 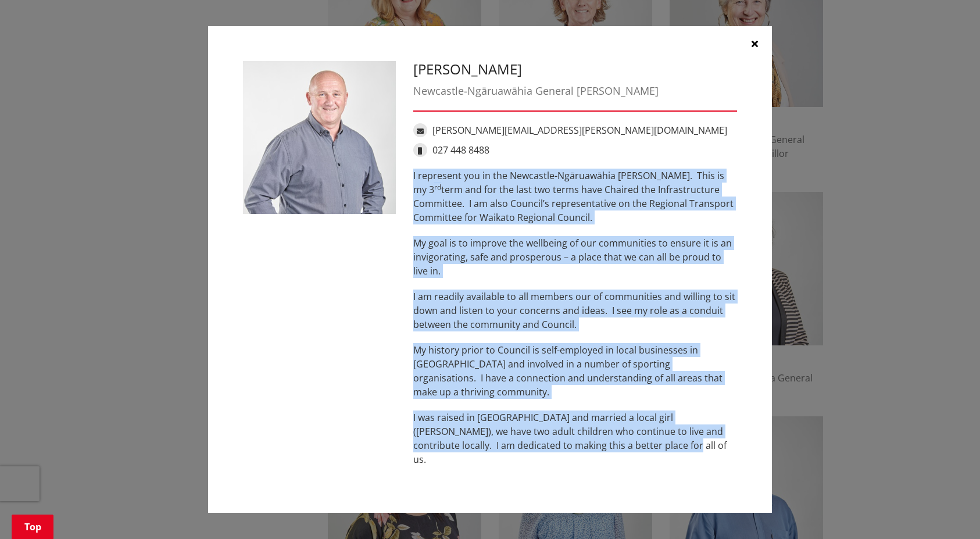 What do you see at coordinates (319, 137) in the screenshot?
I see `img: Eugene Patterson` at bounding box center [319, 137].